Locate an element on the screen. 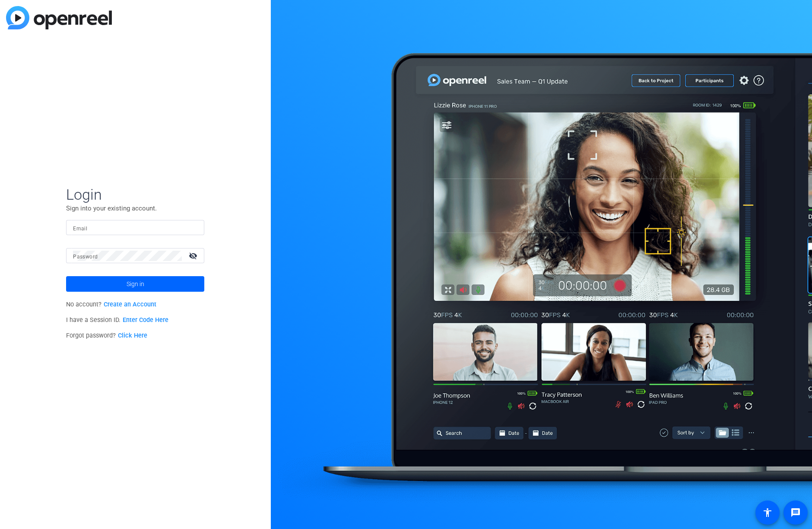 The width and height of the screenshot is (812, 529). mat-icon: accessibility is located at coordinates (767, 512).